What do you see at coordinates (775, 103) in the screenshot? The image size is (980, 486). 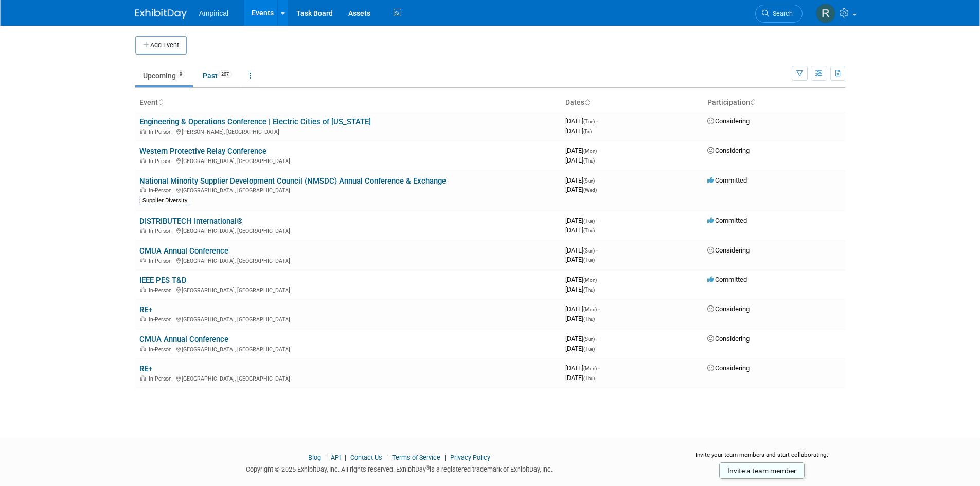 I see `th: Participation` at bounding box center [775, 103].